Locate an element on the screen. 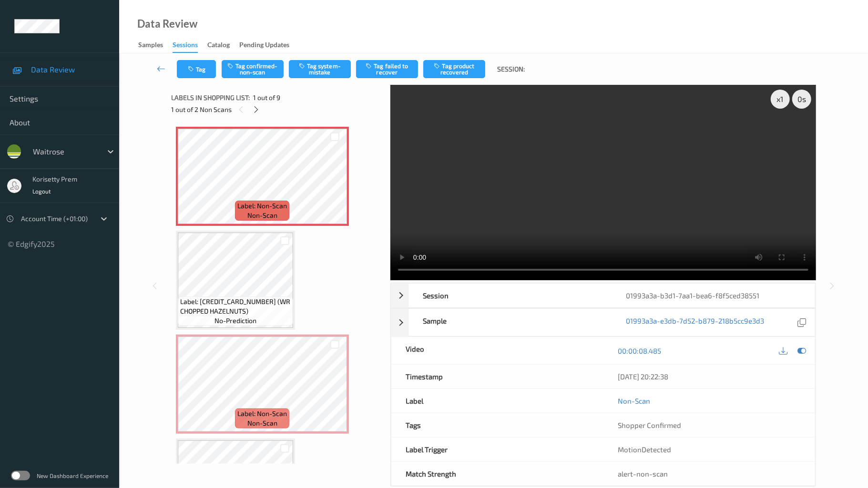 This screenshot has height=488, width=868. div: Session is located at coordinates (510, 296).